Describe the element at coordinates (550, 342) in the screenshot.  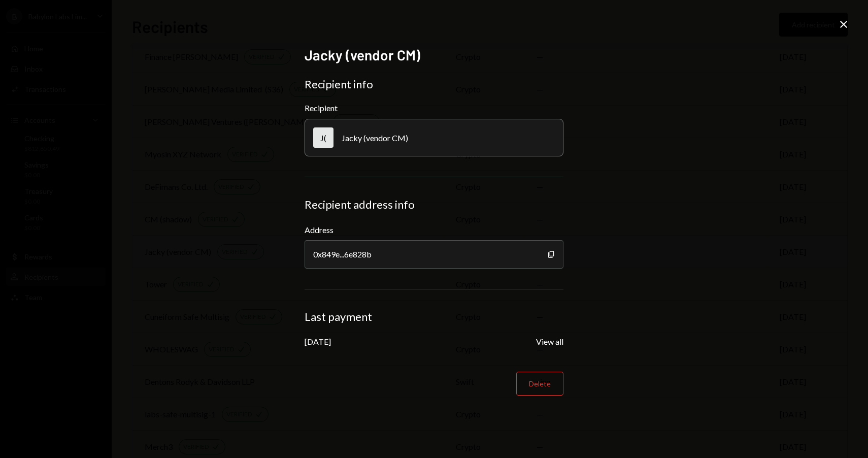
I see `button: View all` at that location.